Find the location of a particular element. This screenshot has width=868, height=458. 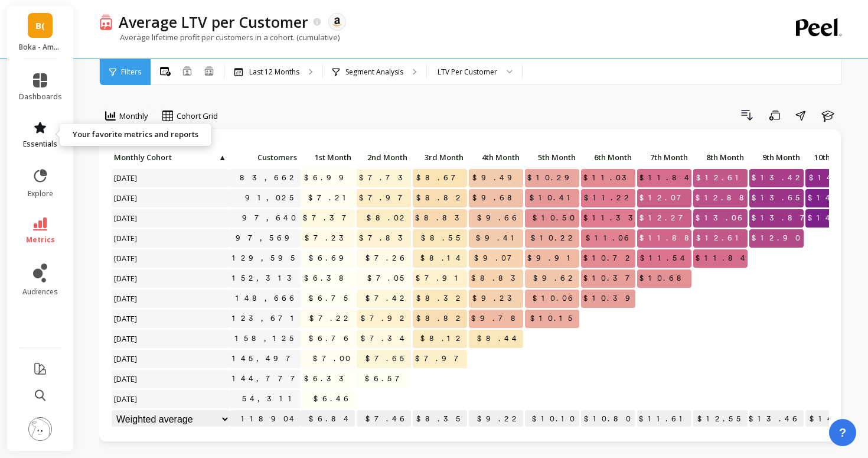

span: $13.42 is located at coordinates (778, 178).